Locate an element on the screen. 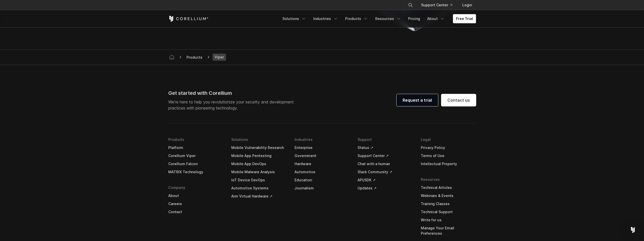 This screenshot has width=644, height=241. span: Viper is located at coordinates (219, 57).